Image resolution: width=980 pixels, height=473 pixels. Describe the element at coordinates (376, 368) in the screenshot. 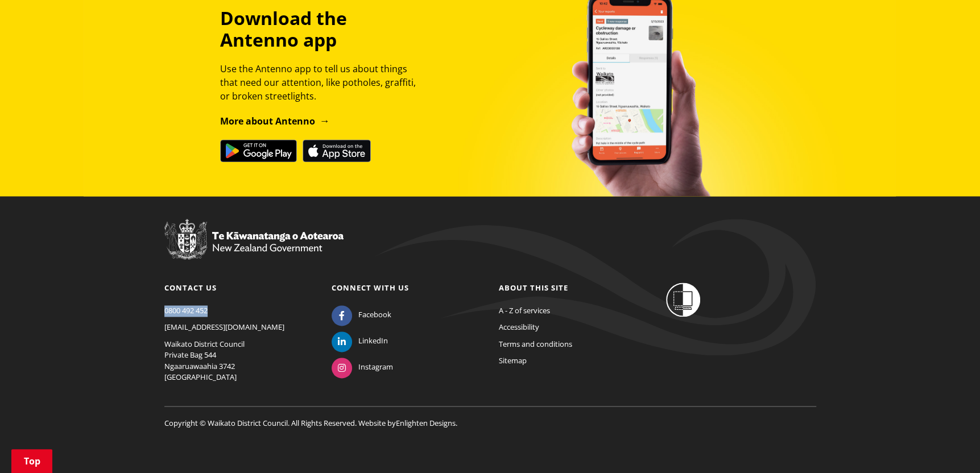

I see `span: Instagram` at that location.